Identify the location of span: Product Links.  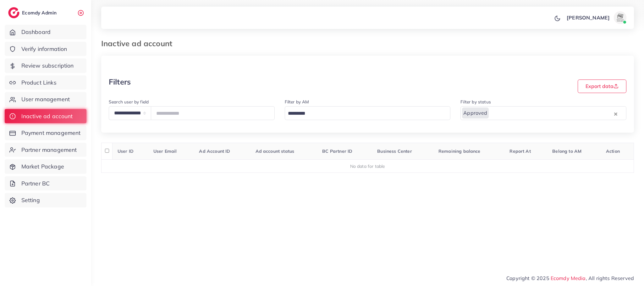
(39, 83).